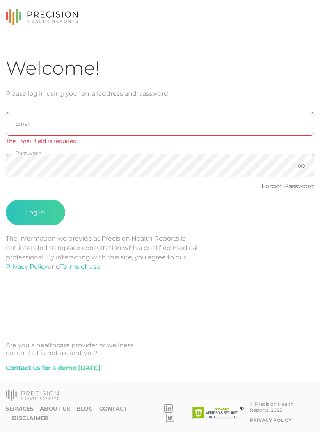  I want to click on a: Blog, so click(85, 408).